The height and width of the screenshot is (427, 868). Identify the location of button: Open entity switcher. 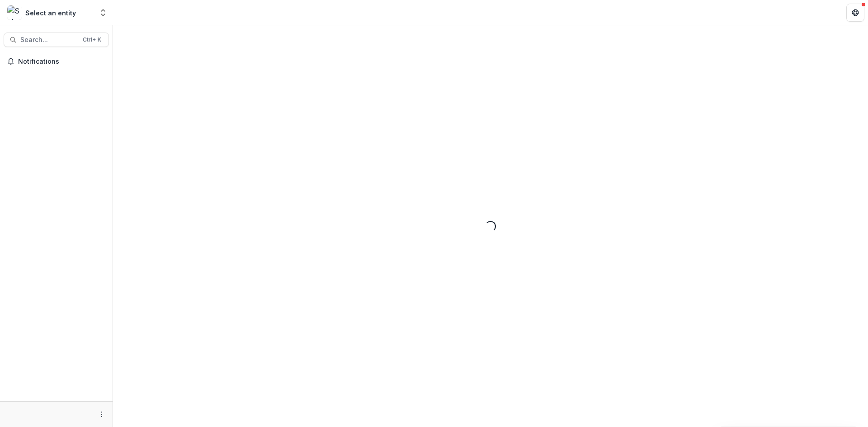
(103, 13).